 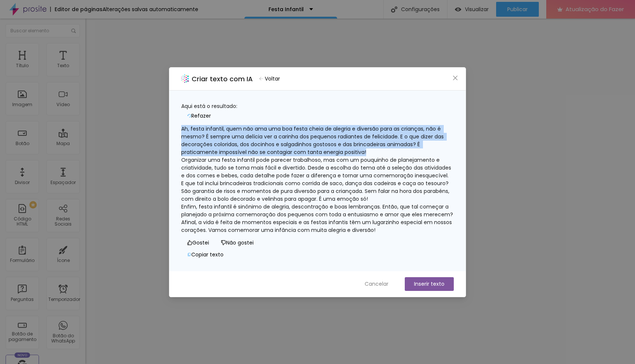 What do you see at coordinates (201, 243) in the screenshot?
I see `font: Gostei` at bounding box center [201, 243].